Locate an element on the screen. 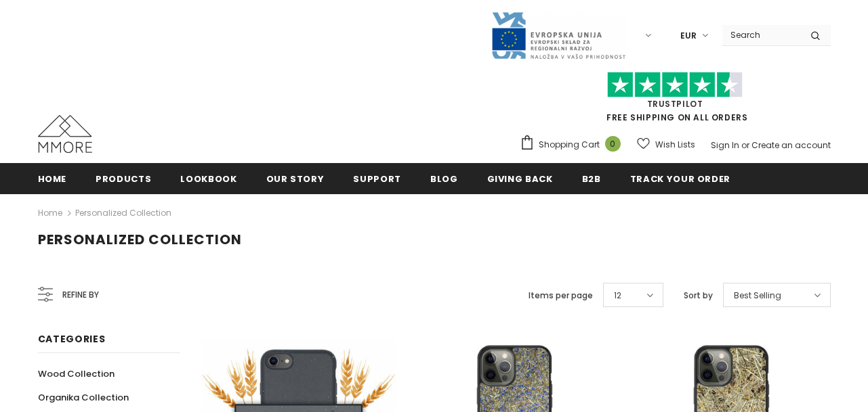  a: Lookbook is located at coordinates (208, 178).